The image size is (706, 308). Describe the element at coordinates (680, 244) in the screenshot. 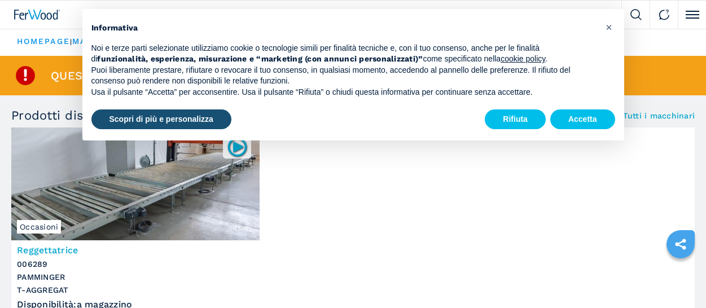

I see `a: sharethis` at that location.